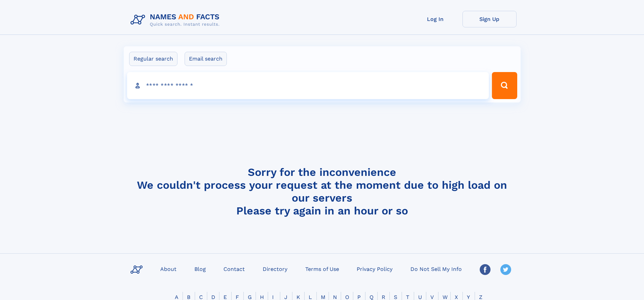 The width and height of the screenshot is (644, 300). Describe the element at coordinates (200, 269) in the screenshot. I see `a: Blog` at that location.